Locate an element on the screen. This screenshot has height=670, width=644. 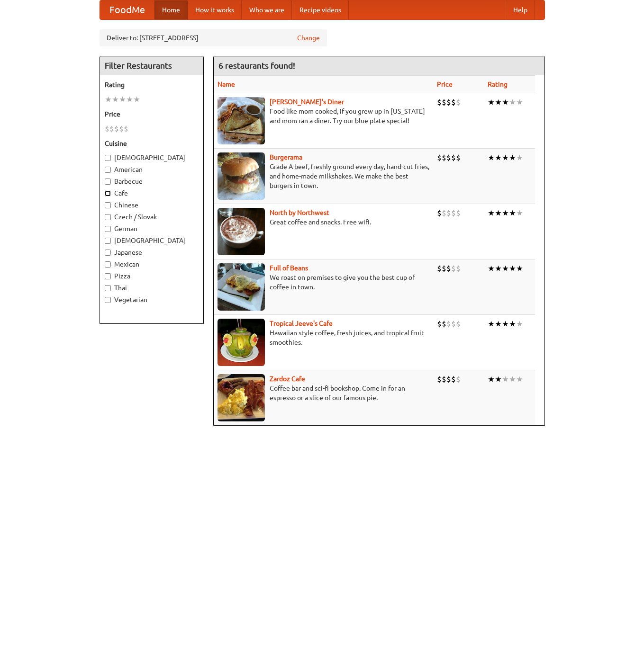
h5: Rating is located at coordinates (151, 85).